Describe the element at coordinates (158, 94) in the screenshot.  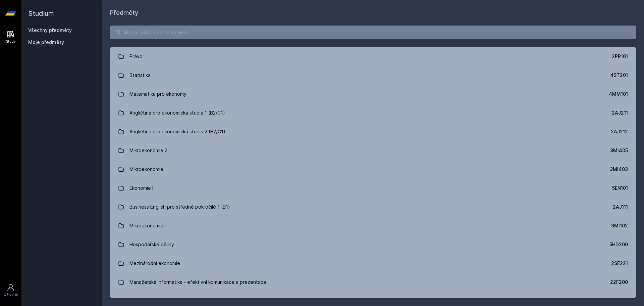
I see `div: Matematika pro ekonomy` at that location.